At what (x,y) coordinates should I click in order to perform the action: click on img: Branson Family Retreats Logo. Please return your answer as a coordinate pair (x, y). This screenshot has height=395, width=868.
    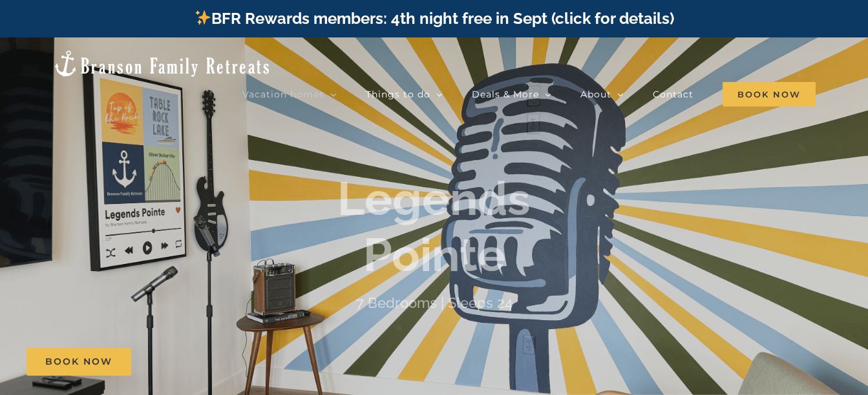
    Looking at the image, I should click on (162, 64).